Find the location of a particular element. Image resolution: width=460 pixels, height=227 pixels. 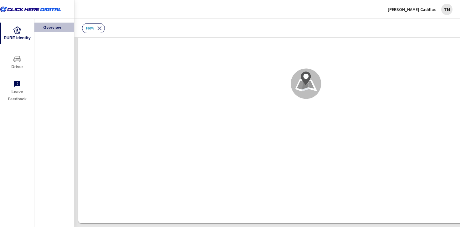

span: PURE Identity is located at coordinates (17, 34).